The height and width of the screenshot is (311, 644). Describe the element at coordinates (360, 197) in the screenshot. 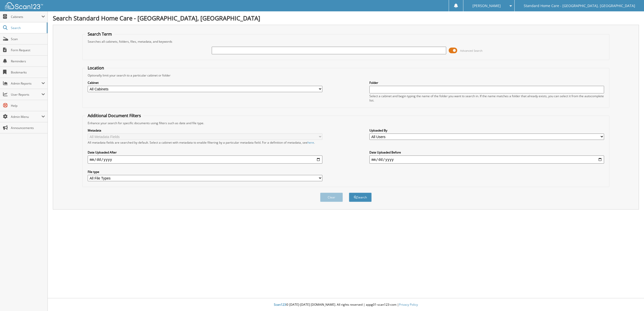

I see `button: Search` at that location.